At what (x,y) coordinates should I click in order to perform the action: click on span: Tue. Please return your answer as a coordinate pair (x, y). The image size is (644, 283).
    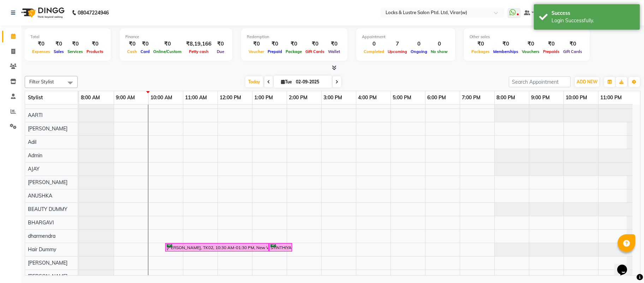
    Looking at the image, I should click on (286, 81).